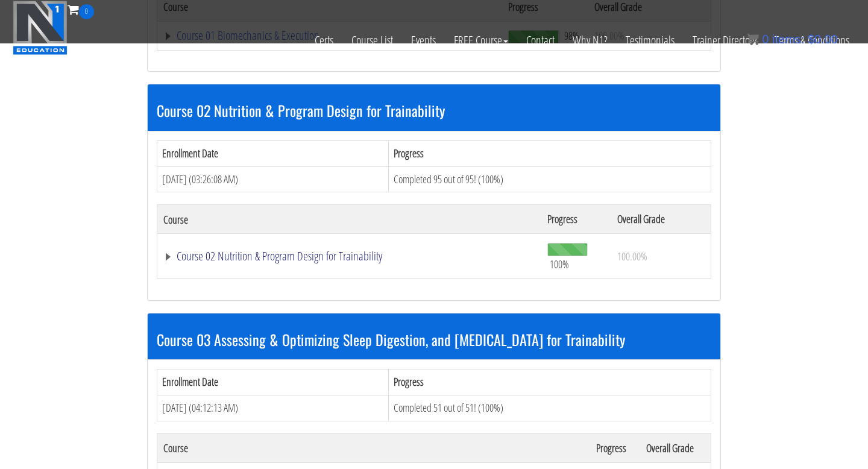  Describe the element at coordinates (724, 41) in the screenshot. I see `a: Trainer Directory` at that location.